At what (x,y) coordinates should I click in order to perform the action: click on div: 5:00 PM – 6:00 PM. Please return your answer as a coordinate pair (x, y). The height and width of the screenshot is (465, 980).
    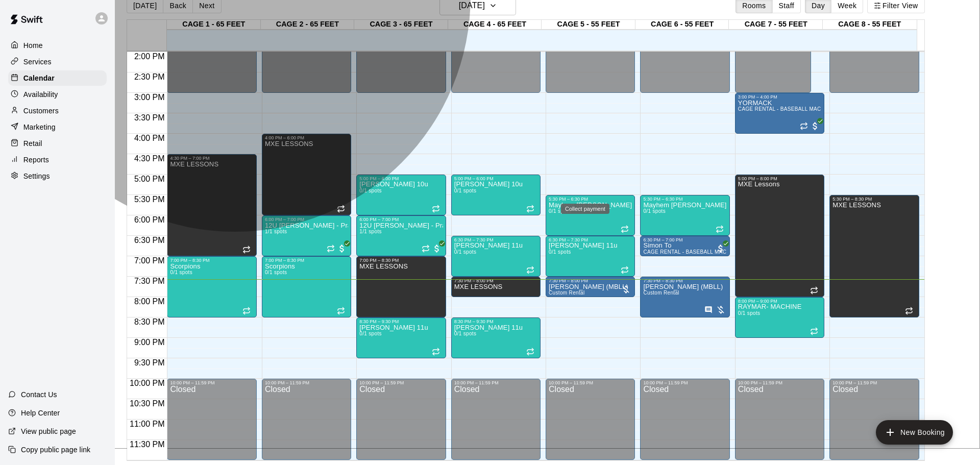
    Looking at the image, I should click on (495, 179).